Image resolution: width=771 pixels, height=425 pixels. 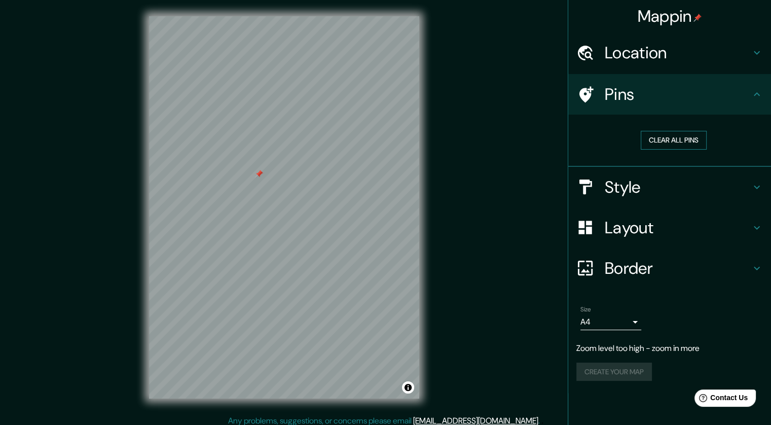 I want to click on span: Contact Us, so click(x=48, y=12).